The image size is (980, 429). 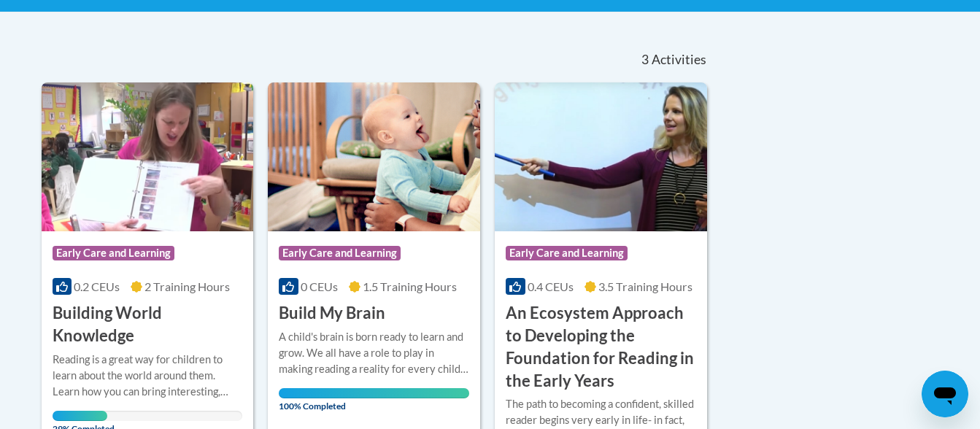 What do you see at coordinates (601, 347) in the screenshot?
I see `h3: An Ecosystem Approach to Developing the Foundation for Reading in the Early Years` at bounding box center [601, 347].